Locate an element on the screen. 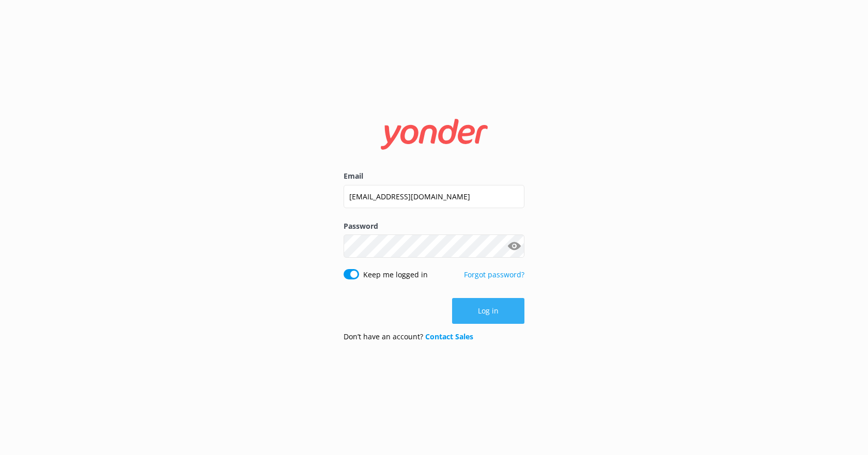 The image size is (868, 455). a: Contact Sales is located at coordinates (449, 336).